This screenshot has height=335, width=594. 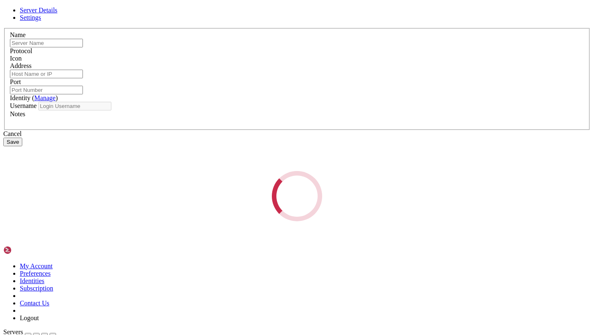 I want to click on span: Settings, so click(x=31, y=17).